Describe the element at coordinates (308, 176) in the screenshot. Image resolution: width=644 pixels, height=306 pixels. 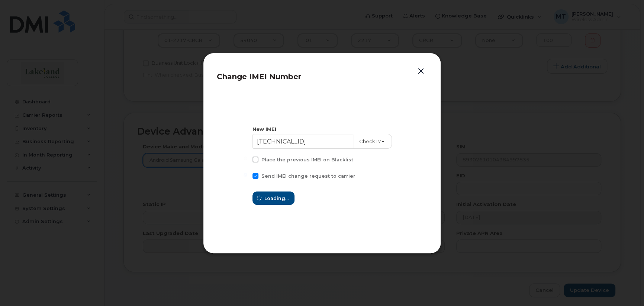
I see `span: Send IMEI change request to carrier` at that location.